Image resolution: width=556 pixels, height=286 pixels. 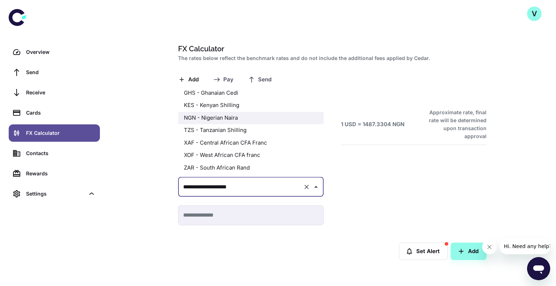 I want to click on span: Pay, so click(x=228, y=80).